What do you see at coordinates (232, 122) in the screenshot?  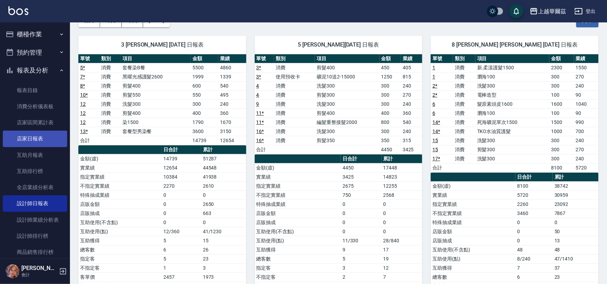 I see `td: 1670` at bounding box center [232, 122].